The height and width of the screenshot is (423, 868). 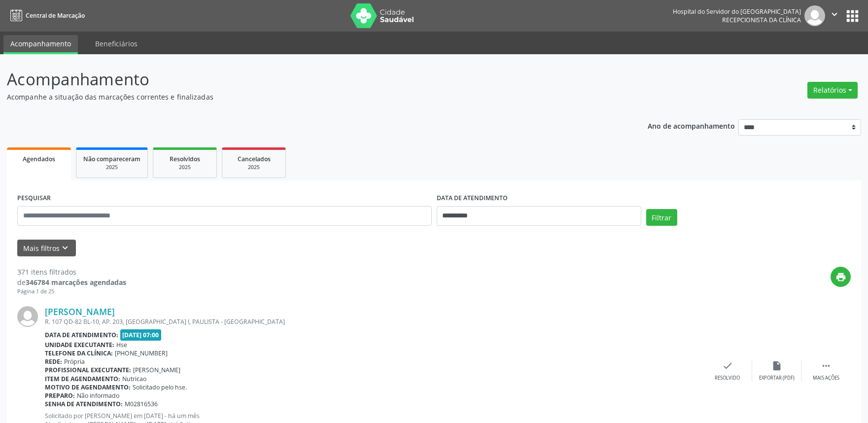 What do you see at coordinates (691, 125) in the screenshot?
I see `p: Ano de acompanhamento` at bounding box center [691, 125].